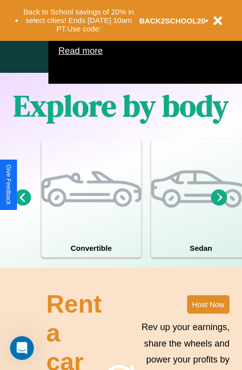 This screenshot has height=370, width=242. Describe the element at coordinates (208, 304) in the screenshot. I see `button: Host Now` at that location.